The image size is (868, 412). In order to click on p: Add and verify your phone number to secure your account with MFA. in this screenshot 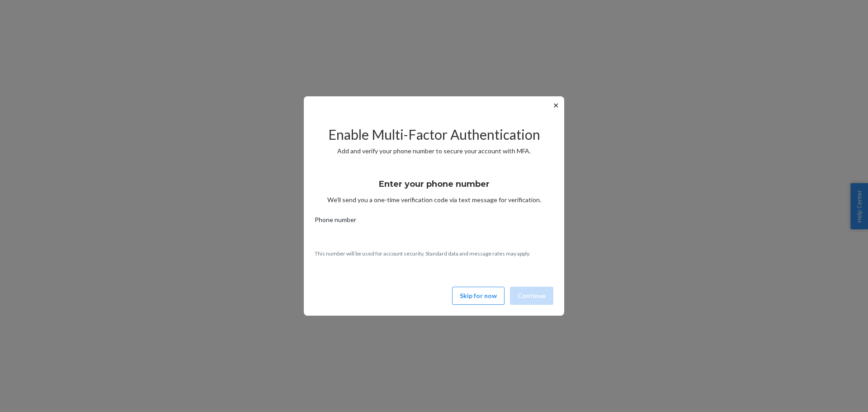, I will do `click(434, 151)`.